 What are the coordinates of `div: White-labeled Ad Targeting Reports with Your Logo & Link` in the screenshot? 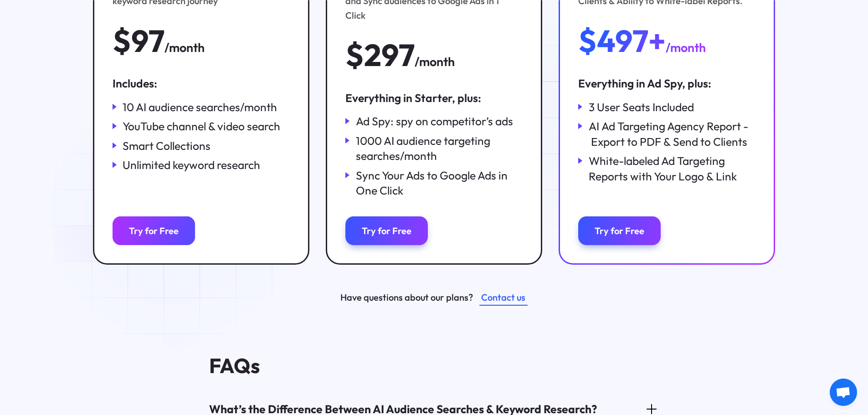 It's located at (672, 168).